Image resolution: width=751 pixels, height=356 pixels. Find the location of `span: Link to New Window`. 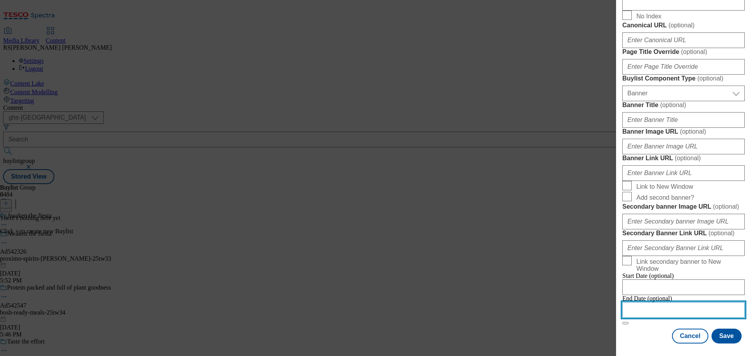

span: Link to New Window is located at coordinates (665, 187).